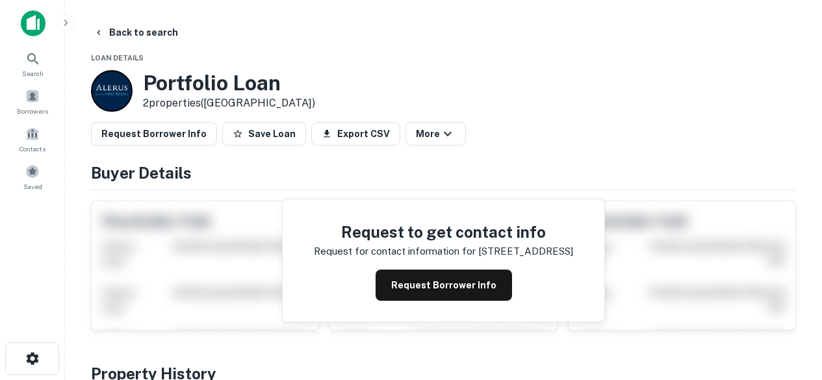  What do you see at coordinates (136, 32) in the screenshot?
I see `button: Back to search` at bounding box center [136, 32].